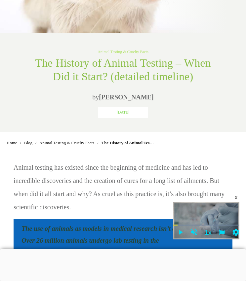  I want to click on p: Animal testing has existed since the beginning of medicine and has led to incredible discoveries ..., so click(123, 190).